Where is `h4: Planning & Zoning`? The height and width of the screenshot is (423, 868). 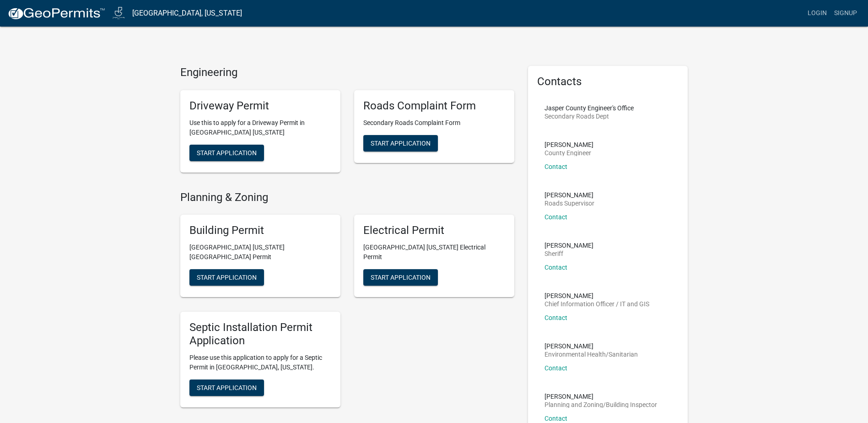
h4: Planning & Zoning is located at coordinates (347, 197).